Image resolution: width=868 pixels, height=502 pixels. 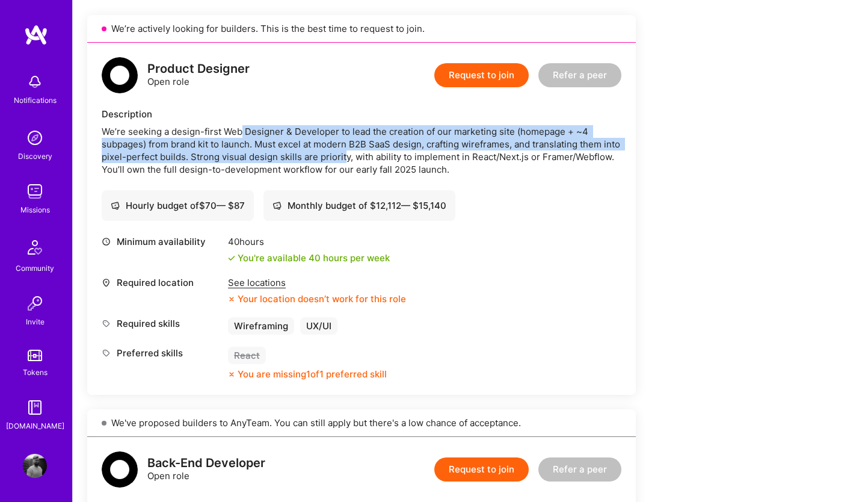 I want to click on img: discovery, so click(x=35, y=138).